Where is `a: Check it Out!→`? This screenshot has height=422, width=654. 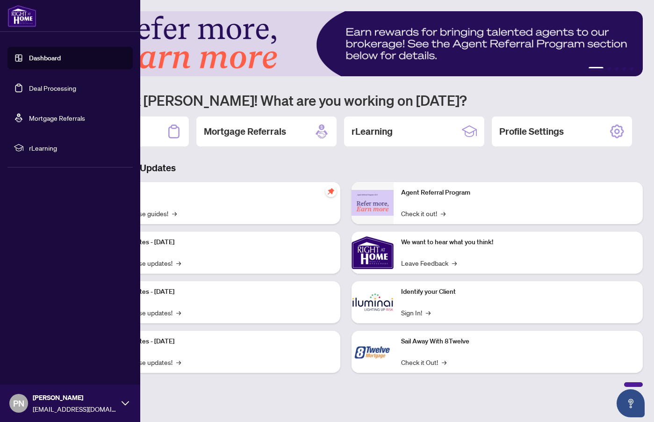 a: Check it Out!→ is located at coordinates (424, 362).